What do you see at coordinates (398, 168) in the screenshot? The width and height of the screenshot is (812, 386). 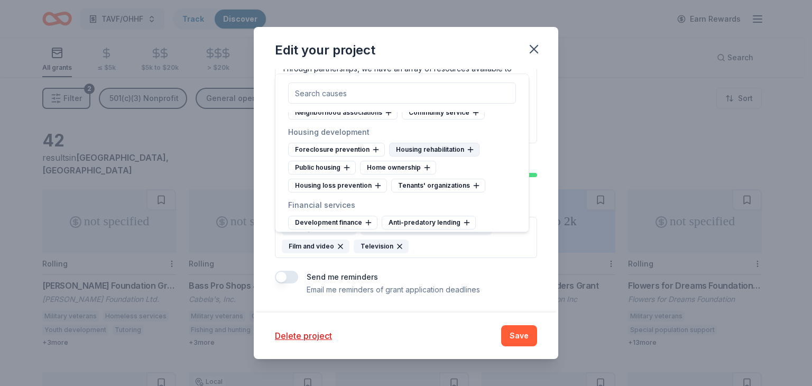 I see `div: Home ownership` at bounding box center [398, 168].